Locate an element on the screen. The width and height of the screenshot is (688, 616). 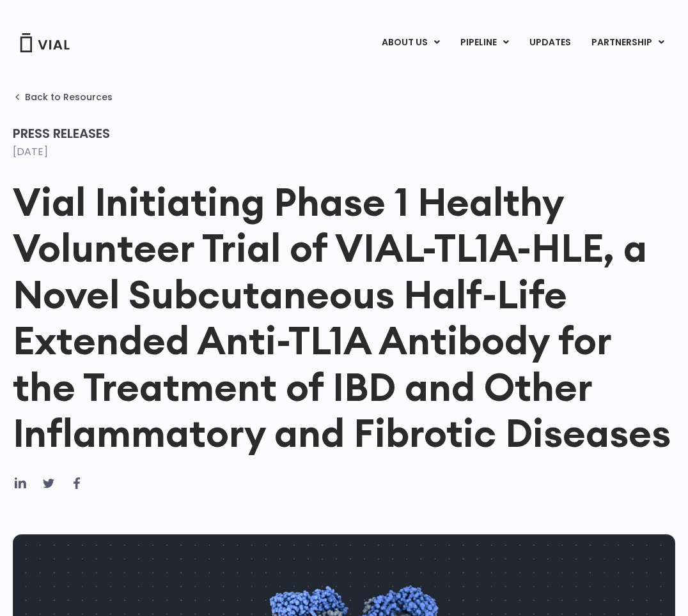
h1: Vial Initiating Phase 1 Healthy Volunteer Trial of VIAL-TL1A-HLE, a Novel Subcutaneous Half-Life ... is located at coordinates (344, 318).